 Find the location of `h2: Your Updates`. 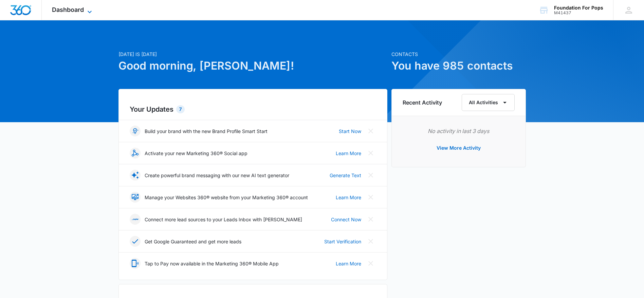

h2: Your Updates is located at coordinates (253, 109).